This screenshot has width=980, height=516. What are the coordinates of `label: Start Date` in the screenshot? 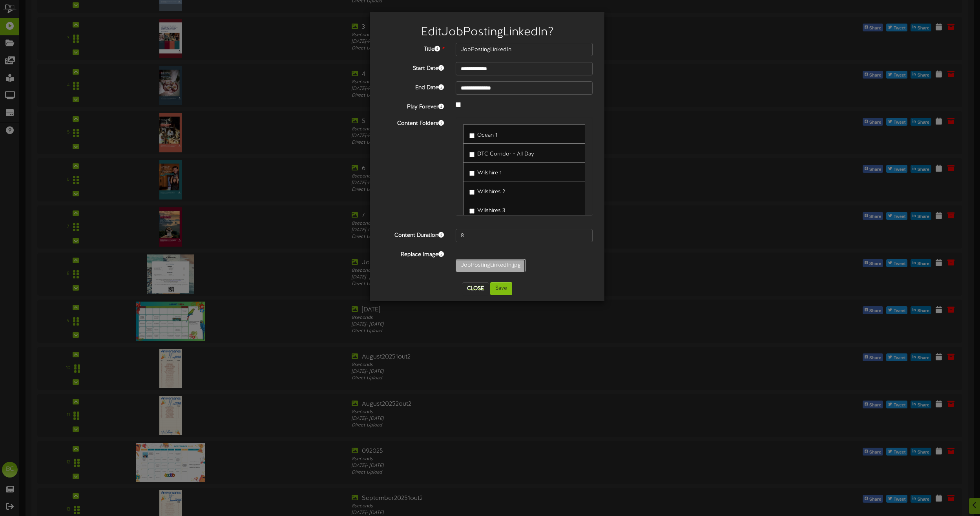 It's located at (413, 67).